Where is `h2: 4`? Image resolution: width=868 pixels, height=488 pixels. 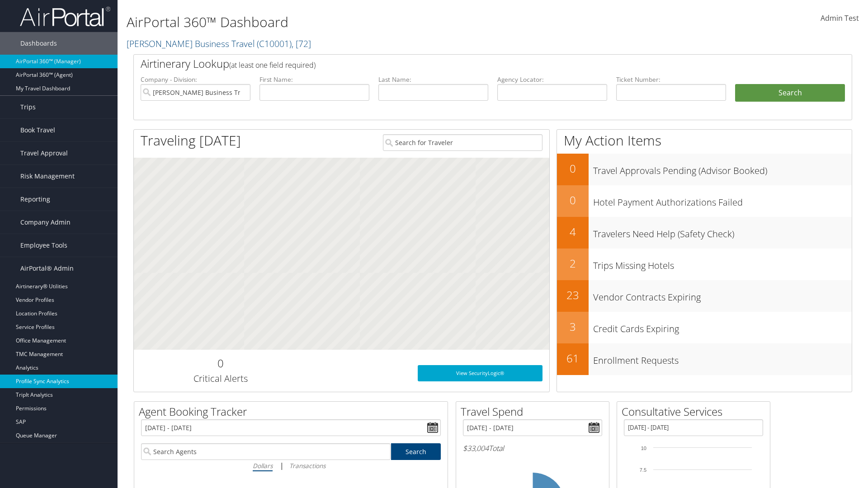 h2: 4 is located at coordinates (573, 232).